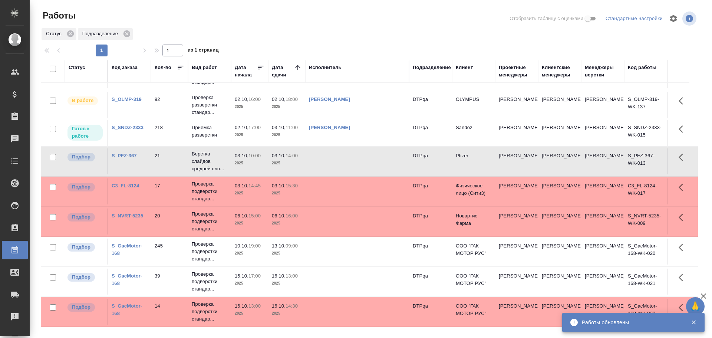  What do you see at coordinates (125, 185) in the screenshot?
I see `a: C3_FL-8124` at bounding box center [125, 185].